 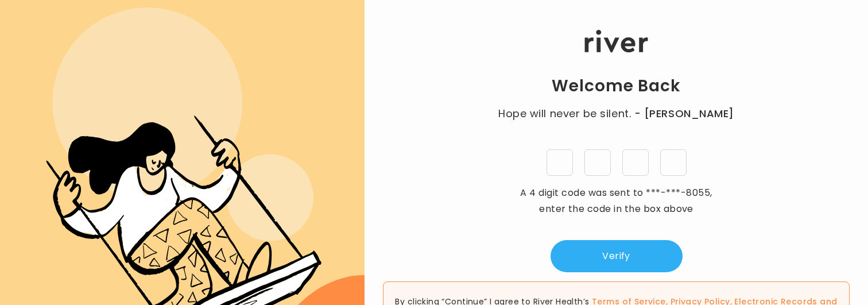 What do you see at coordinates (617, 256) in the screenshot?
I see `button: Verify` at bounding box center [617, 256].